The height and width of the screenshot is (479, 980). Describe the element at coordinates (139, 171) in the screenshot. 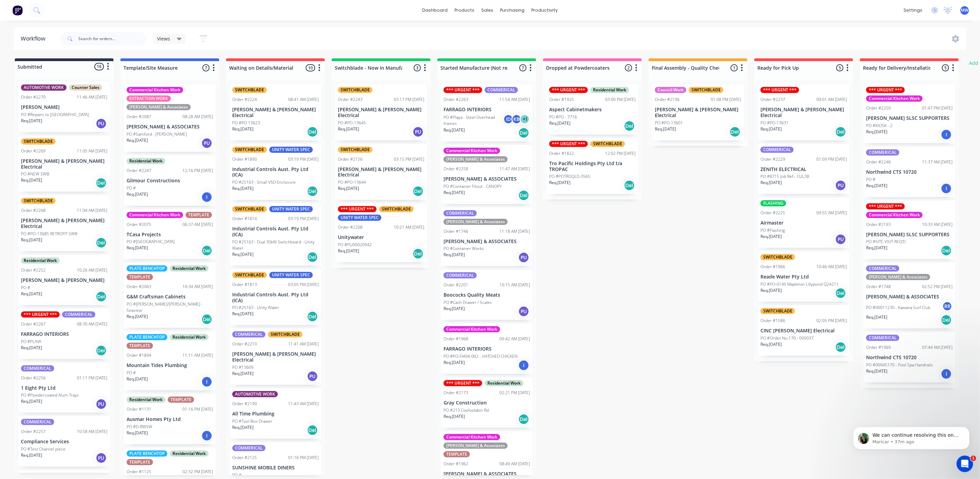

I see `div: Order #2247` at that location.